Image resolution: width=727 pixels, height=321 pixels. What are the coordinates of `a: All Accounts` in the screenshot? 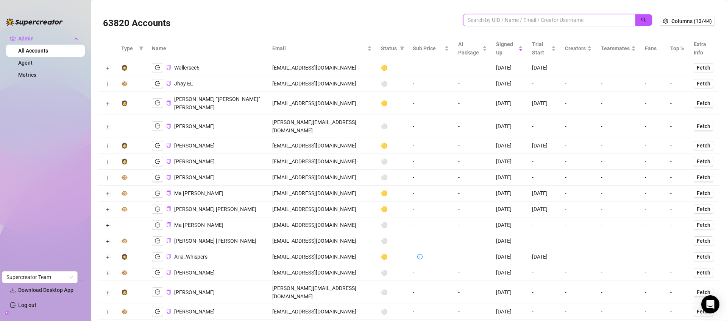 It's located at (33, 51).